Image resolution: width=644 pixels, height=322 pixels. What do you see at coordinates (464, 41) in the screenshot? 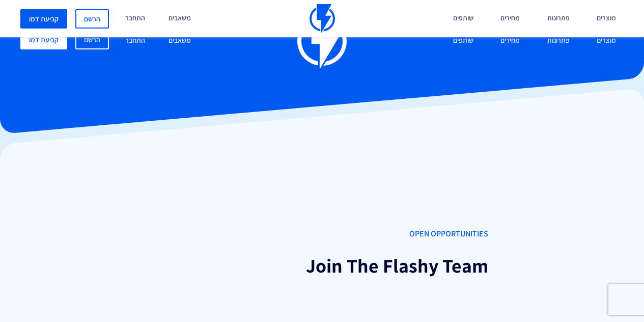
I see `a: שותפים` at bounding box center [464, 41].